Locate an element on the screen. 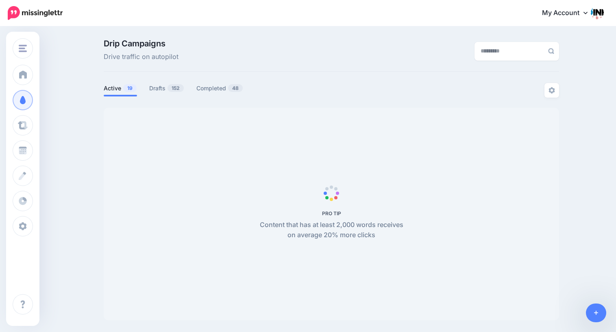 The height and width of the screenshot is (332, 616). span: 48 is located at coordinates (236, 88).